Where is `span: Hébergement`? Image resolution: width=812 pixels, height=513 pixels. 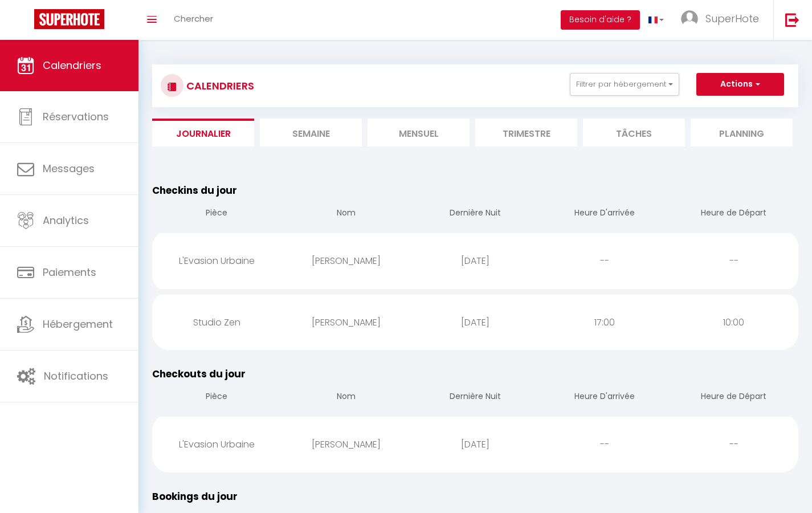
span: Hébergement is located at coordinates (78, 324).